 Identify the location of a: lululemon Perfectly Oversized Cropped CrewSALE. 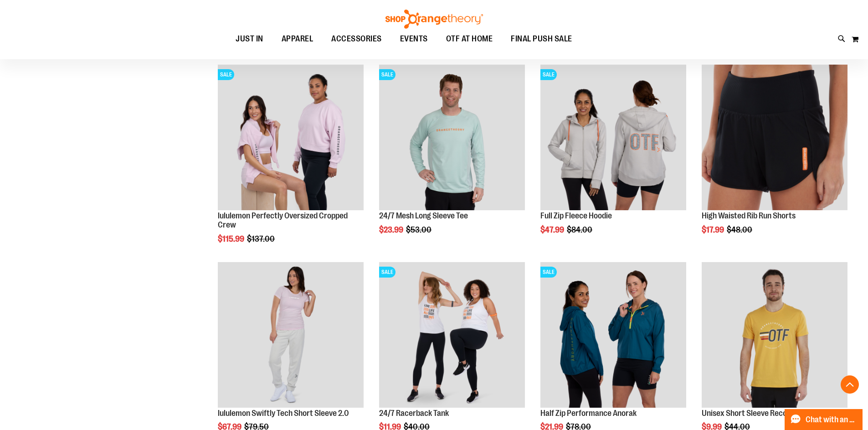
(291, 138).